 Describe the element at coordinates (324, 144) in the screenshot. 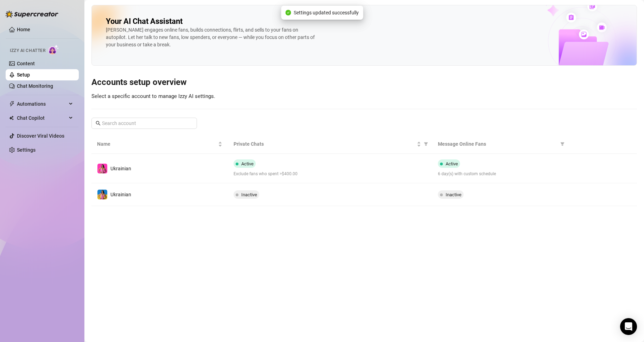

I see `span: Private Chats` at that location.